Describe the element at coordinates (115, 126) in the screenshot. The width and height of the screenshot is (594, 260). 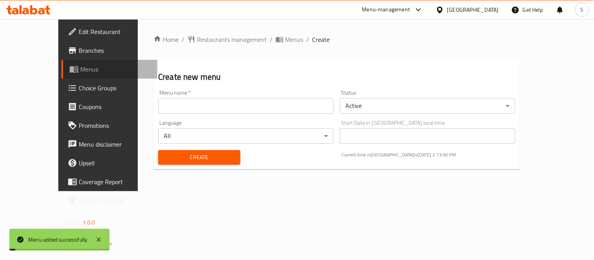
I see `span: Promotions` at that location.